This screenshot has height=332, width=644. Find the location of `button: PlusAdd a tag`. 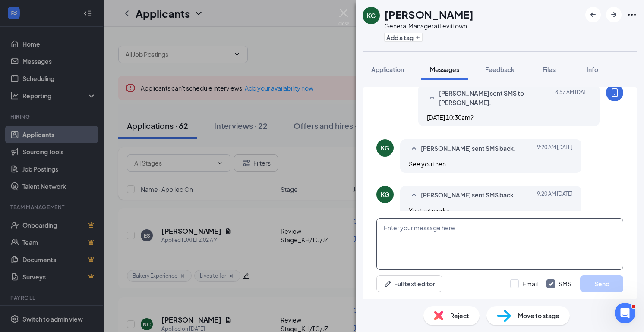

button: PlusAdd a tag is located at coordinates (403, 37).